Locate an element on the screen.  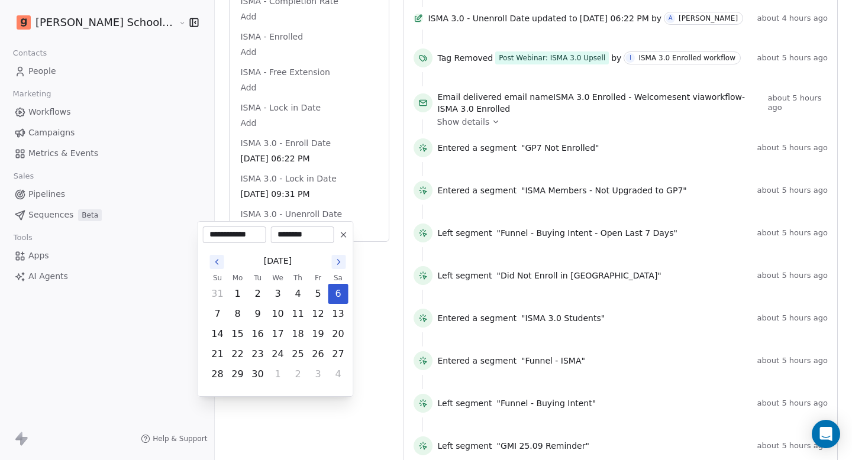
th: Wednesday is located at coordinates (278, 278).